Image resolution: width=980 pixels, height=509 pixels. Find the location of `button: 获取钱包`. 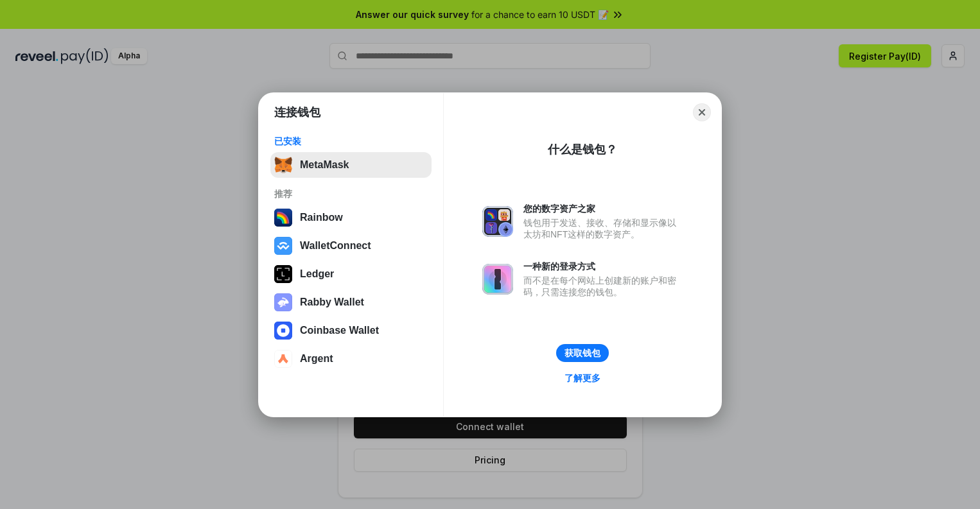

button: 获取钱包 is located at coordinates (582, 353).